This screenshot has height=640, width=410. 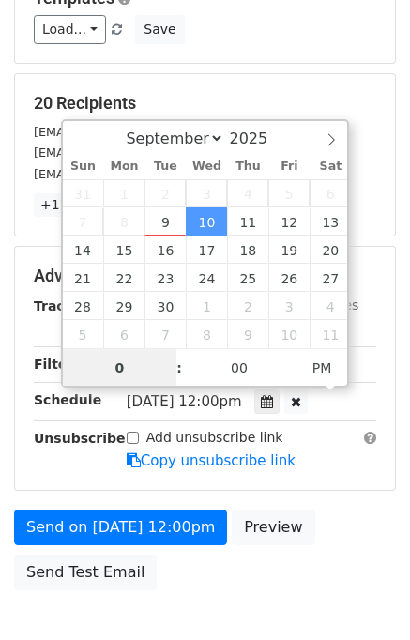 What do you see at coordinates (205, 103) in the screenshot?
I see `h5: 20 Recipients` at bounding box center [205, 103].